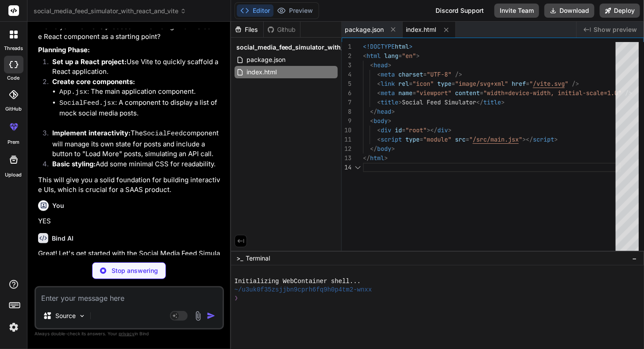 This screenshot has height=349, width=644. What do you see at coordinates (347, 103) in the screenshot?
I see `div: 7` at bounding box center [347, 103].